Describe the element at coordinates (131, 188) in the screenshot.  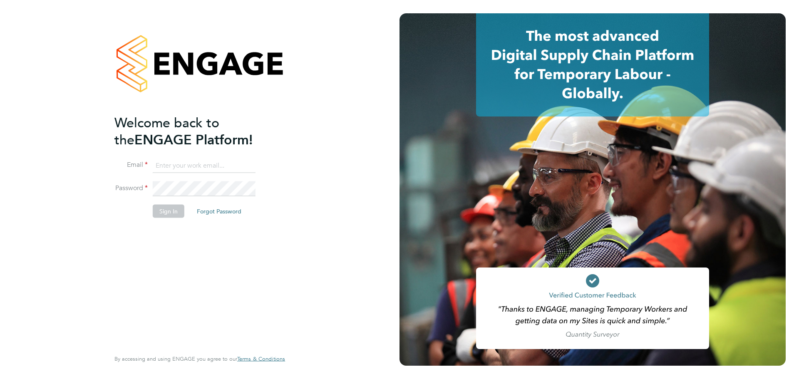
I see `label: Password` at that location.